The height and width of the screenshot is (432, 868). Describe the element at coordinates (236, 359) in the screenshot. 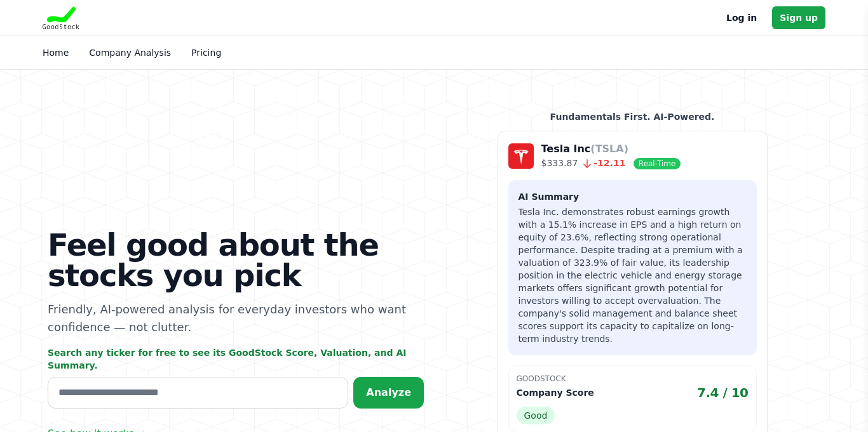

I see `p: Search any ticker for free to see its GoodStock Score, Valuation, and AI Summary.` at that location.